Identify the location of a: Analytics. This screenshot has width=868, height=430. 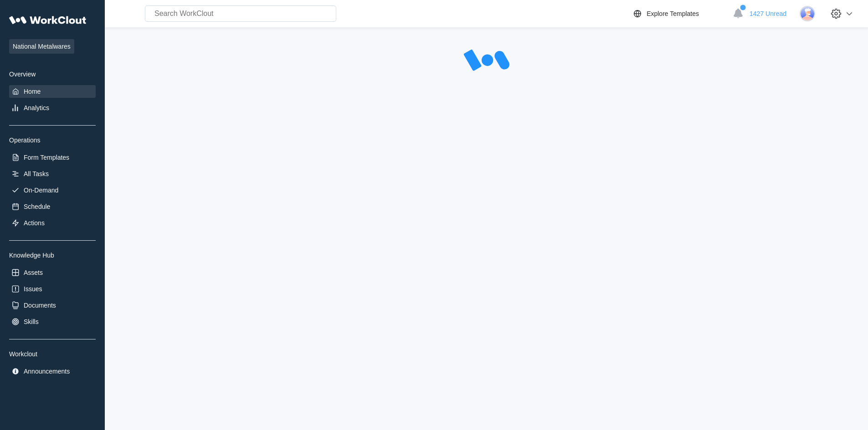
(53, 108).